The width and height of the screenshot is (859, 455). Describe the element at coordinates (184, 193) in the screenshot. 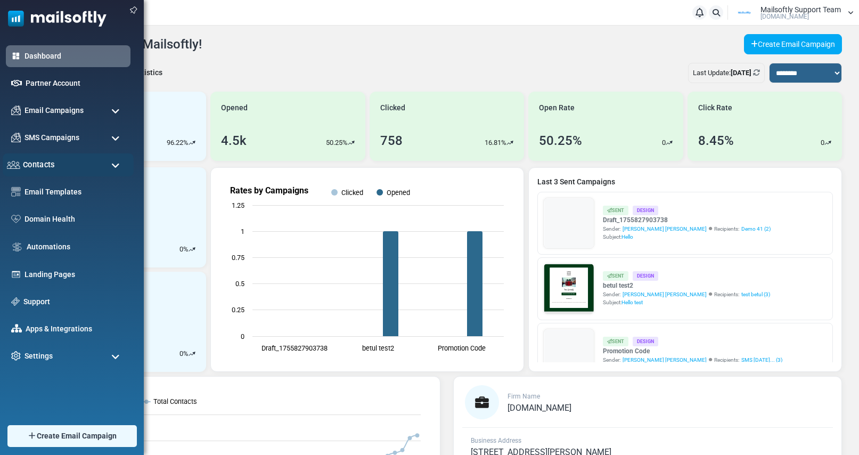

I see `h1: Test {(email)}` at that location.